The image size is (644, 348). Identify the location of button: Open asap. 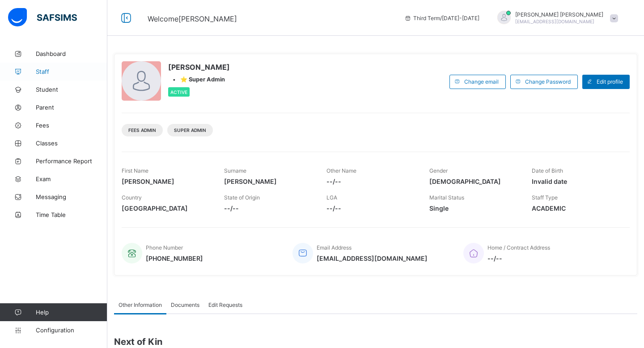
(621, 330).